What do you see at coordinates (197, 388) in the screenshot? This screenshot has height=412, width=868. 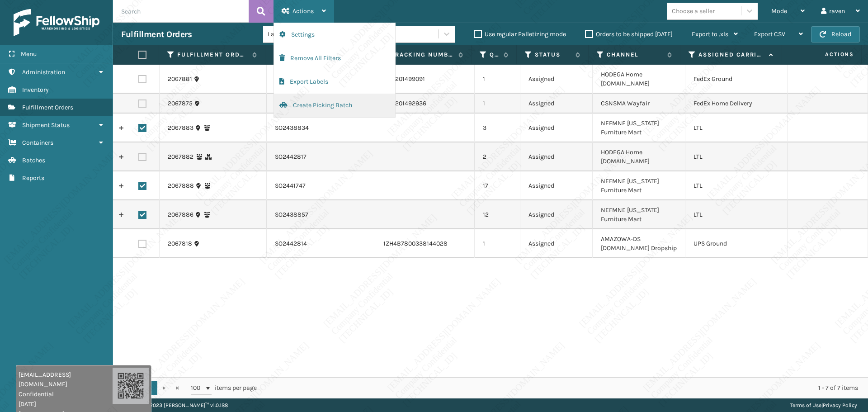 I see `span: 100` at bounding box center [197, 388].